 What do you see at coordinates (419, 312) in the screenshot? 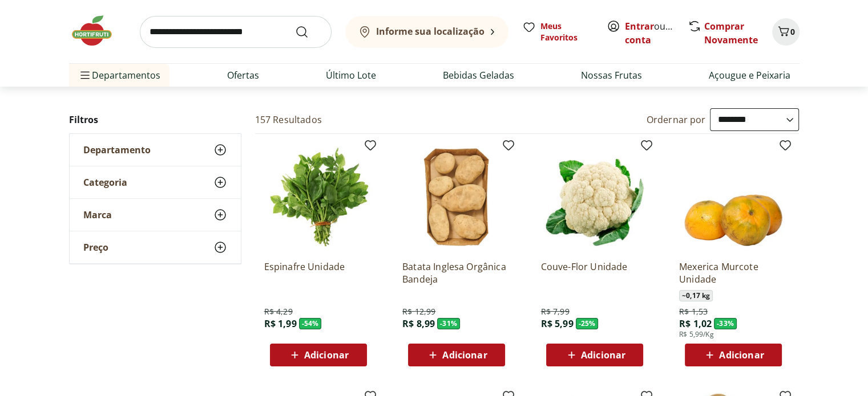
I see `span: R$ 12,99` at bounding box center [419, 312].